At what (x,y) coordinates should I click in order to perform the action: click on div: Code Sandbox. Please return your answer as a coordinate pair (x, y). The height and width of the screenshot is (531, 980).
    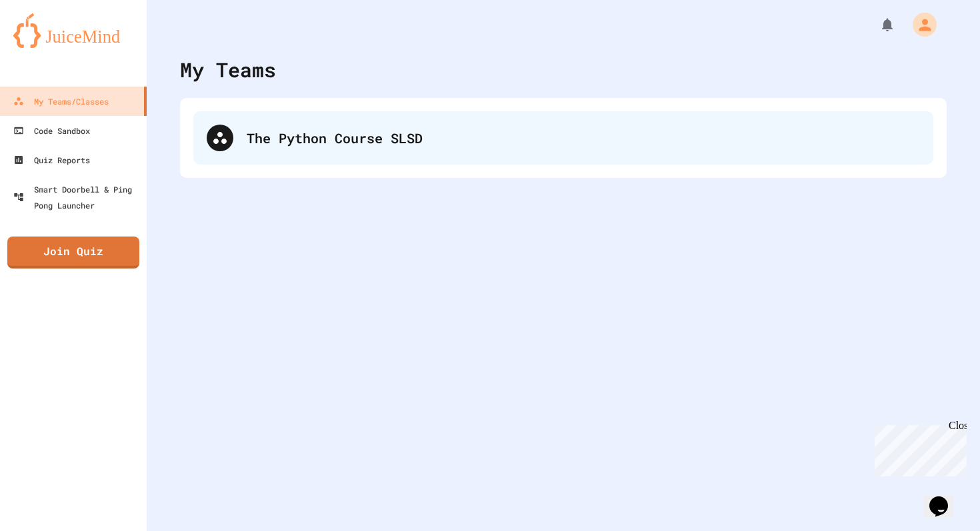
    Looking at the image, I should click on (51, 131).